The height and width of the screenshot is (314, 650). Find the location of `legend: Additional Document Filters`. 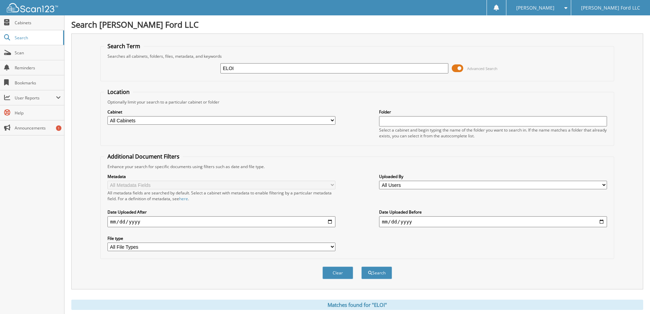

legend: Additional Document Filters is located at coordinates (143, 156).